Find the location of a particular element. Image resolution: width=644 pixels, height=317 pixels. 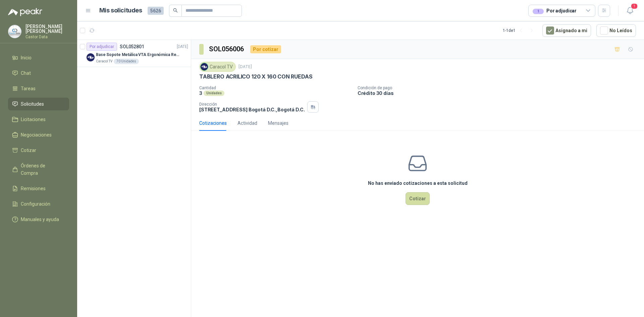

span: Remisiones is located at coordinates (33, 189).